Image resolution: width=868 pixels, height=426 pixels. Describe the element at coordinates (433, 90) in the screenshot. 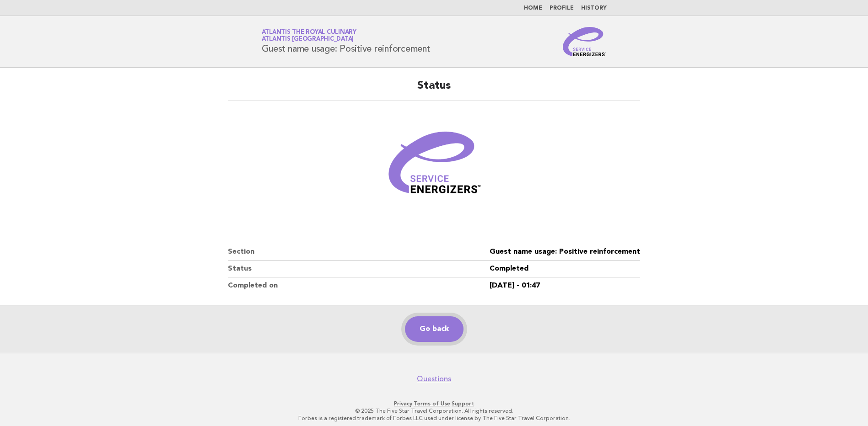

I see `h2: Status` at that location.